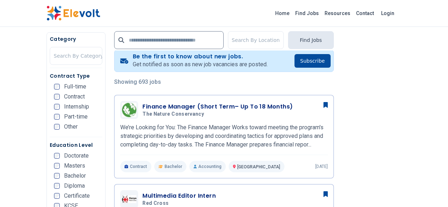 The height and width of the screenshot is (207, 448). I want to click on span: Full-time, so click(75, 87).